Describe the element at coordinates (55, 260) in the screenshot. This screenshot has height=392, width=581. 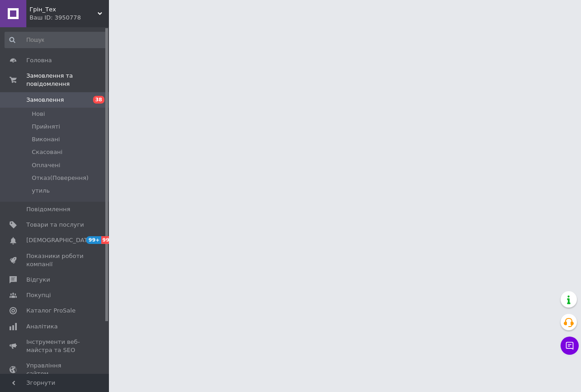
I see `span: Показники роботи компанії` at that location.